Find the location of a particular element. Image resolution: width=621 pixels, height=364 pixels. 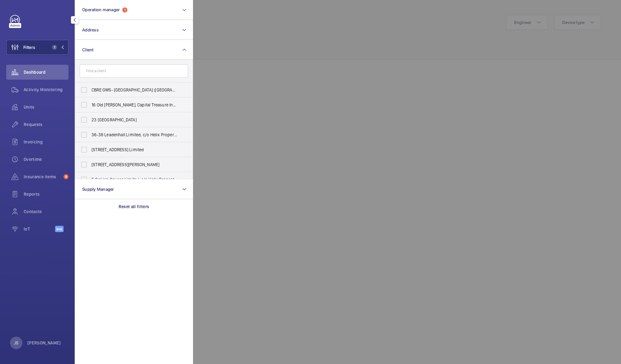

span: Dashboard is located at coordinates (46, 72).